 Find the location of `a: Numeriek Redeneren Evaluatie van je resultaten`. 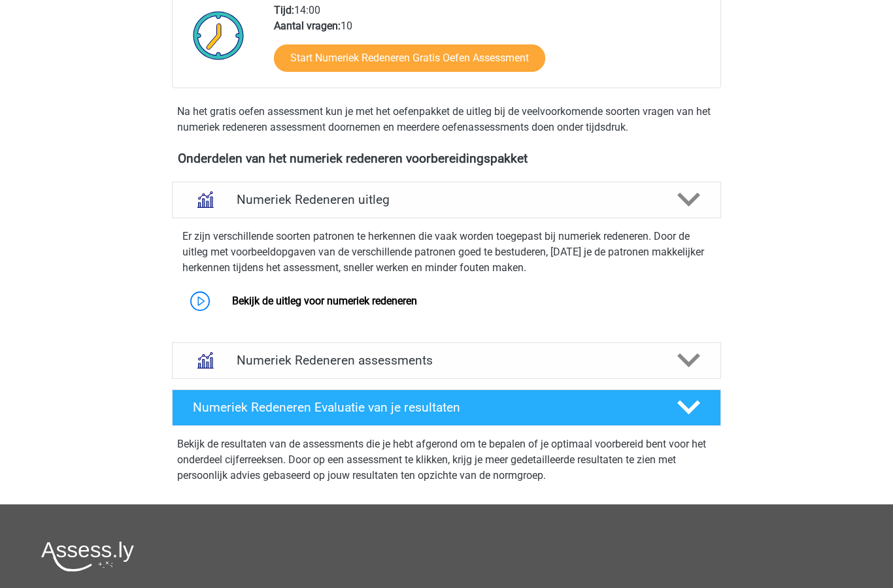

a: Numeriek Redeneren Evaluatie van je resultaten is located at coordinates (446, 407).